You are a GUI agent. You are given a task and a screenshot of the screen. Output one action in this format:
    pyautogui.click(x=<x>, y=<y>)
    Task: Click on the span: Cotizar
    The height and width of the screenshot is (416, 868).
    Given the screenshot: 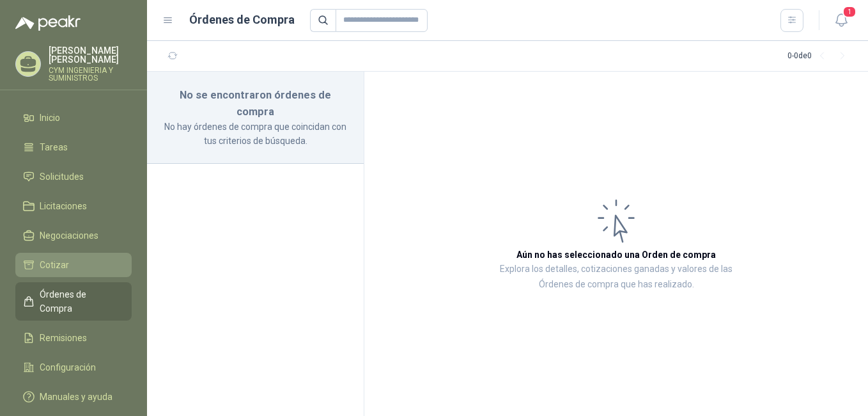 What is the action you would take?
    pyautogui.click(x=54, y=265)
    